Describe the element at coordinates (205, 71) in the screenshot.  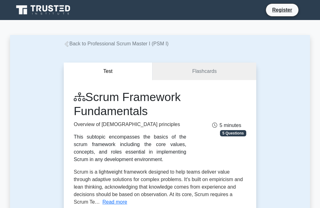
I see `a: Flashcards` at that location.